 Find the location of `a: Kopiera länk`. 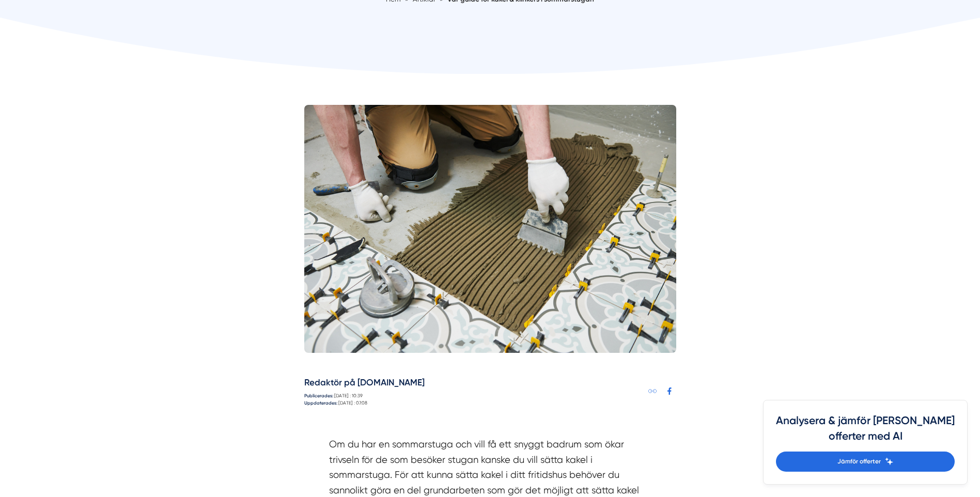

a: Kopiera länk is located at coordinates (652, 391).